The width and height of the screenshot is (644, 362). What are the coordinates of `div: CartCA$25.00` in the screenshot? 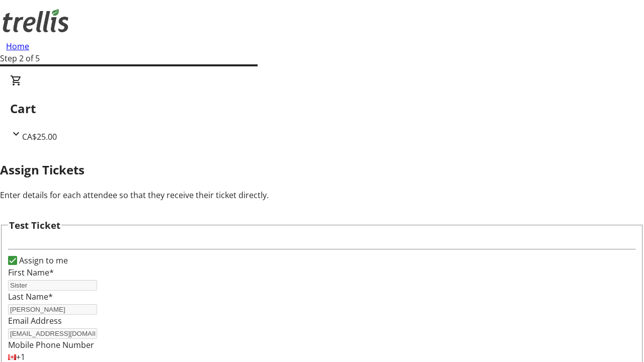 It's located at (322, 109).